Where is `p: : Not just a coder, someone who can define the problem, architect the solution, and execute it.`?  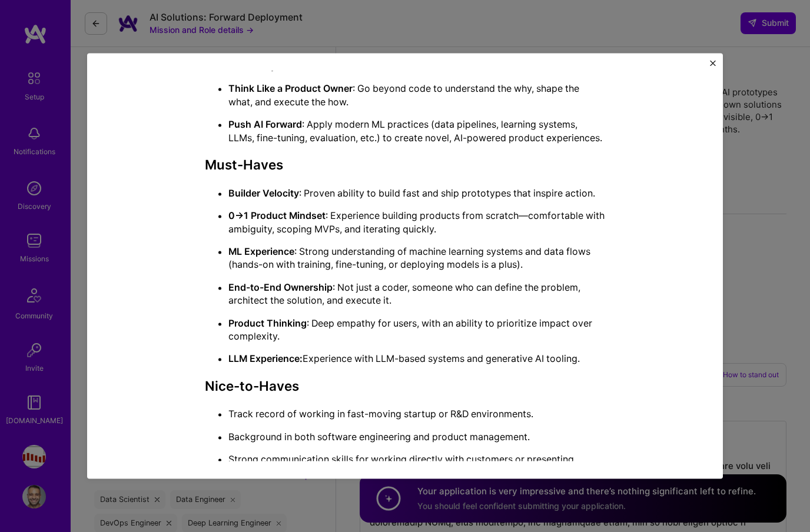 p: : Not just a coder, someone who can define the problem, architect the solution, and execute it. is located at coordinates (417, 293).